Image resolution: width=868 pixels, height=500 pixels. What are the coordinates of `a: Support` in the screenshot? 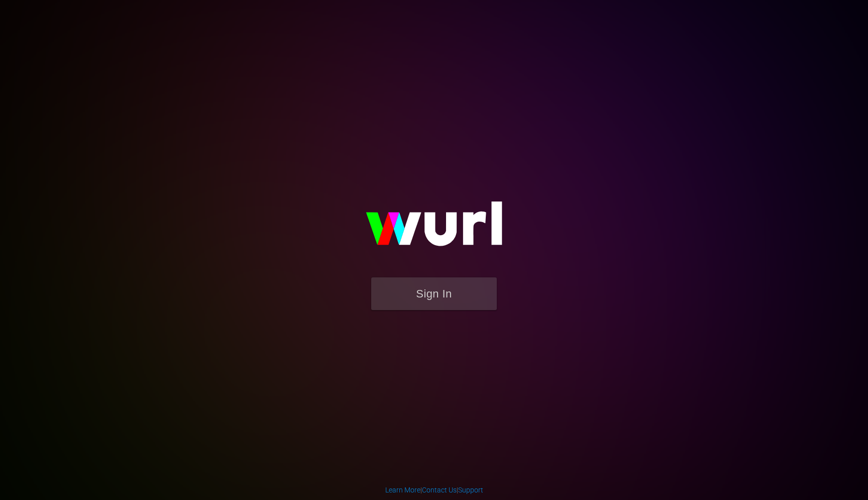 It's located at (471, 490).